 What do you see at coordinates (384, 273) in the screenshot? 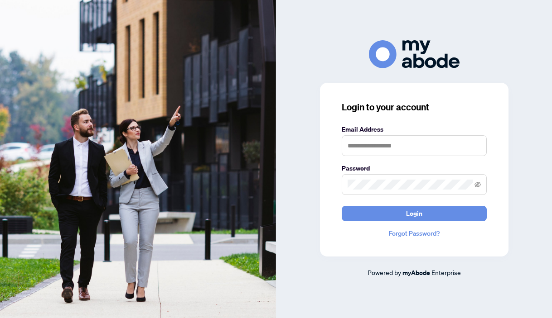
I see `span: Powered by` at bounding box center [384, 273].